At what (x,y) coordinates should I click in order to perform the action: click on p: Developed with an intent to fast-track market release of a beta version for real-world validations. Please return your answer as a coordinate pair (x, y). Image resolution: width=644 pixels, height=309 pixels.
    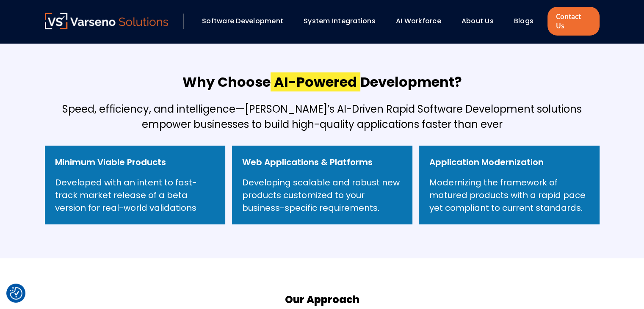
    Looking at the image, I should click on (135, 195).